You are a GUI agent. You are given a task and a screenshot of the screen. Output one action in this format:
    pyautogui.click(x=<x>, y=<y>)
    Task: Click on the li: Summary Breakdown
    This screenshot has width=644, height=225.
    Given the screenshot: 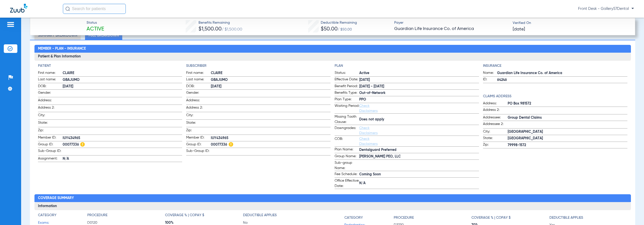 What is the action you would take?
    pyautogui.click(x=58, y=35)
    